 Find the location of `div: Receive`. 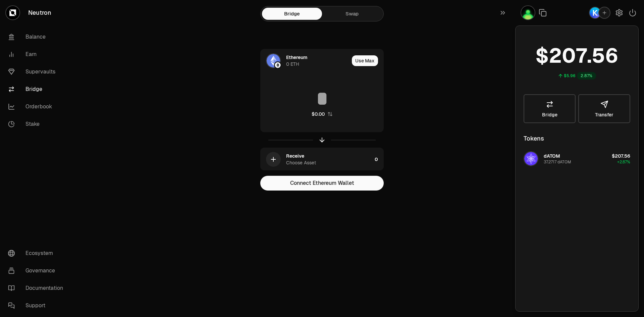

div: Receive is located at coordinates (295, 156).